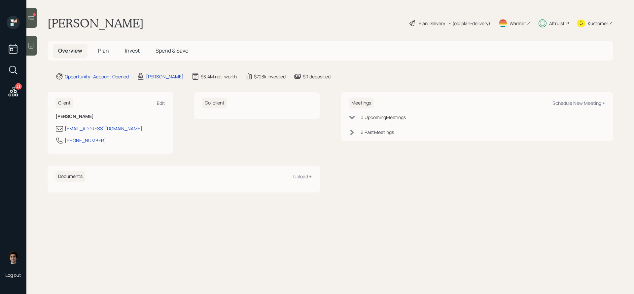  I want to click on div: Schedule New Meeting +, so click(579, 103).